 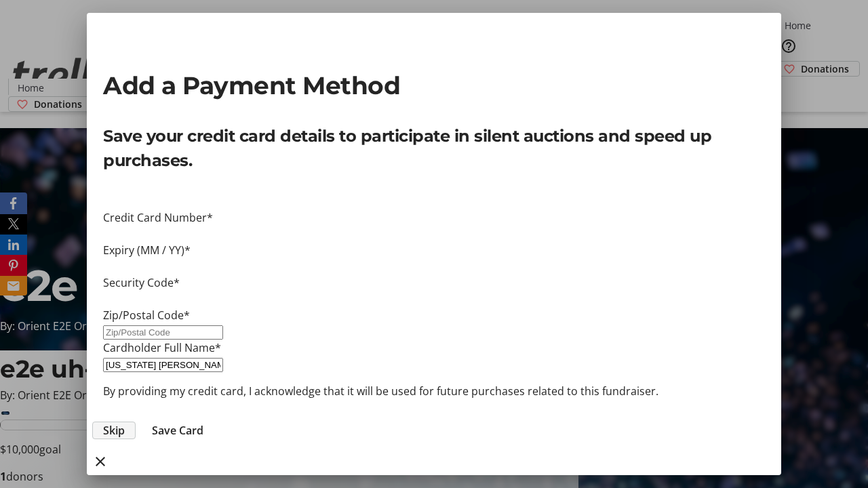 What do you see at coordinates (178, 431) in the screenshot?
I see `span: Save Card` at bounding box center [178, 431].